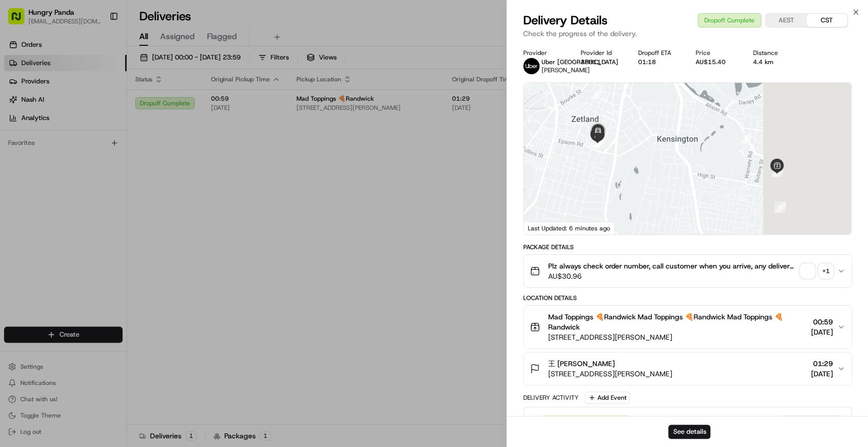 The image size is (868, 447). What do you see at coordinates (543, 53) in the screenshot?
I see `div: Provider` at bounding box center [543, 53].